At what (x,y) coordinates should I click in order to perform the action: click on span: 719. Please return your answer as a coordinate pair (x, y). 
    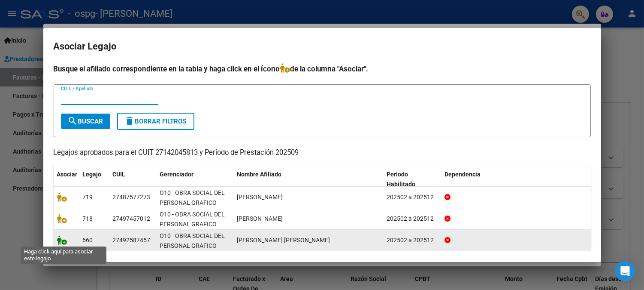
    Looking at the image, I should click on (88, 197).